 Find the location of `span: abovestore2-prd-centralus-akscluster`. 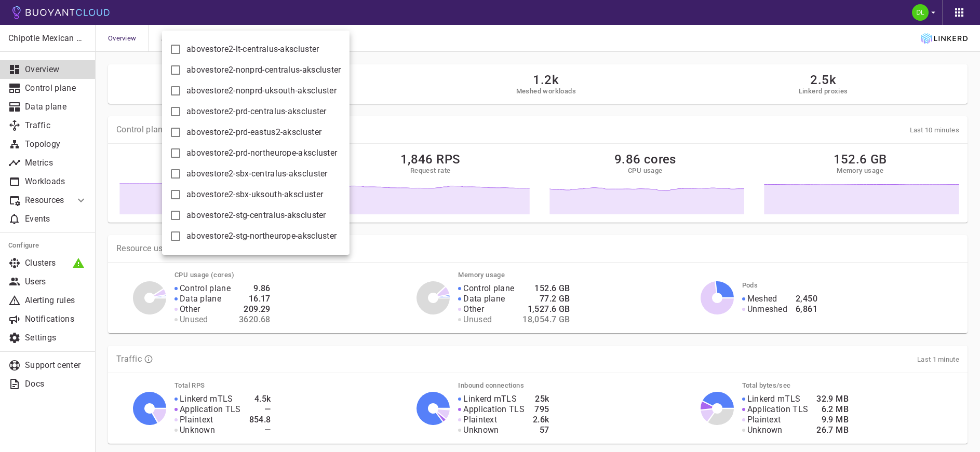

span: abovestore2-prd-centralus-akscluster is located at coordinates (256, 111).